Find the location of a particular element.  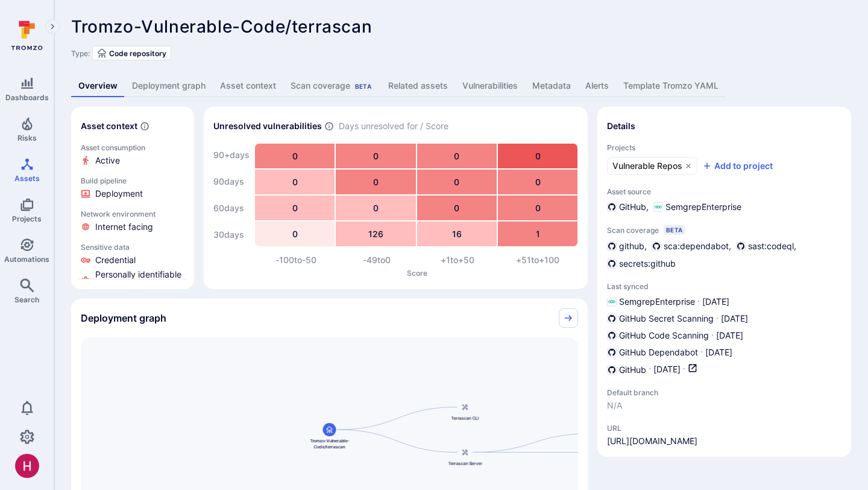

div: 16 is located at coordinates (457, 233).